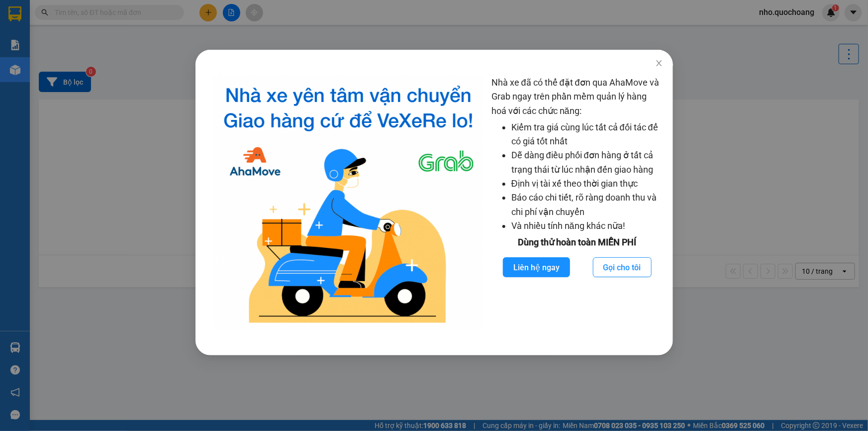 The height and width of the screenshot is (431, 868). I want to click on li: Dễ dàng điều phối đơn hàng ở tất cả trạng thái từ lúc nhận đến giao hàng, so click(586, 163).